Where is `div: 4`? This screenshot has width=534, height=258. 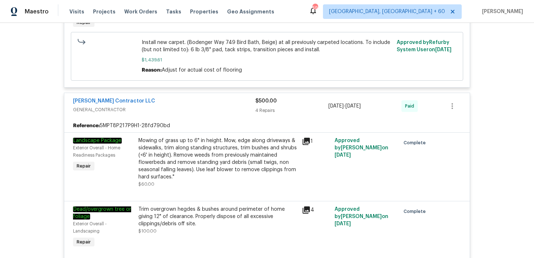
div: 4 is located at coordinates (316, 210).